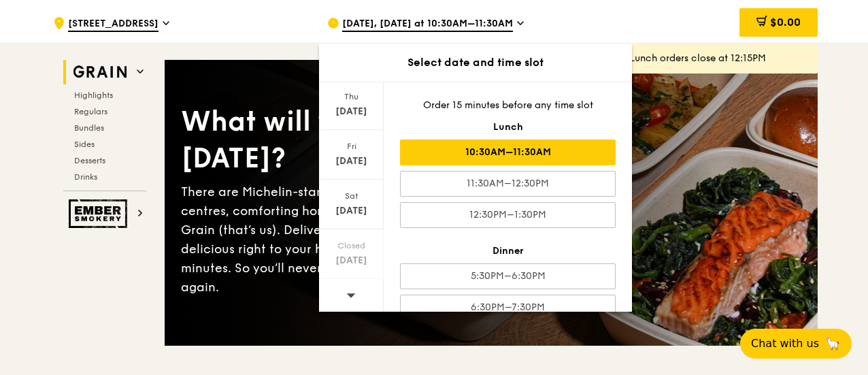 The image size is (868, 375). Describe the element at coordinates (796, 344) in the screenshot. I see `button: Chat with us🦙` at that location.